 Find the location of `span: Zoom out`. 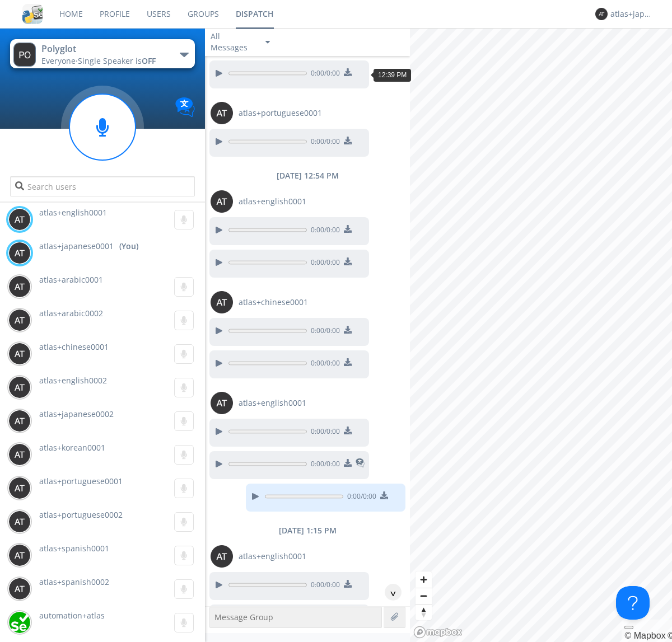

span: Zoom out is located at coordinates (423, 596).